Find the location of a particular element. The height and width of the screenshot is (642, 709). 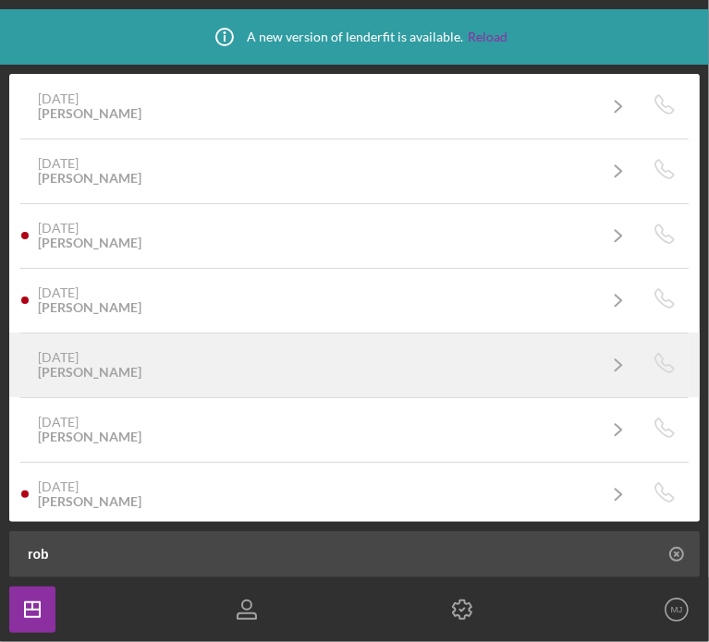

time: 2025-07-14 17:36 is located at coordinates (58, 358).